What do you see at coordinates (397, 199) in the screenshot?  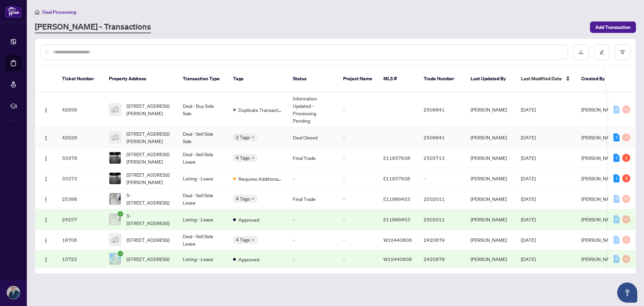 I see `span: E11986453` at bounding box center [397, 199].